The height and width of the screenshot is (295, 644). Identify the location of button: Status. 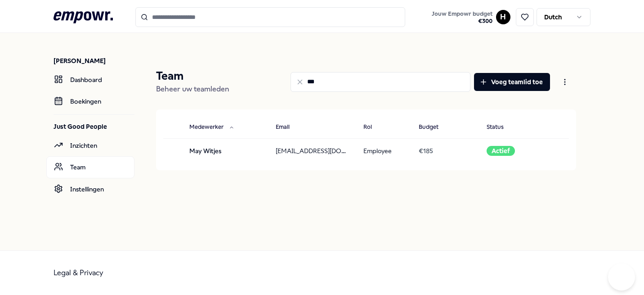
(500, 128).